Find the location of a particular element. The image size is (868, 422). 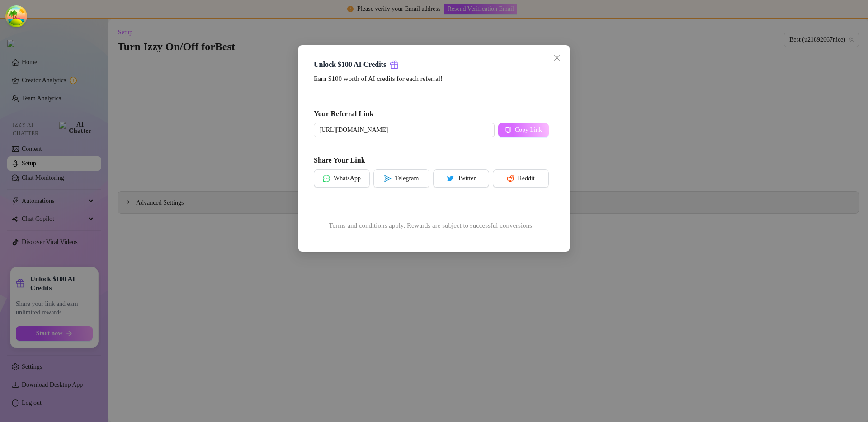

span: Copy Link is located at coordinates (528, 130).